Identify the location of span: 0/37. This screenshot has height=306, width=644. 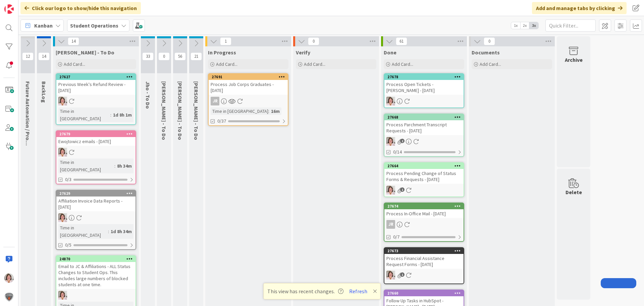
(222, 121).